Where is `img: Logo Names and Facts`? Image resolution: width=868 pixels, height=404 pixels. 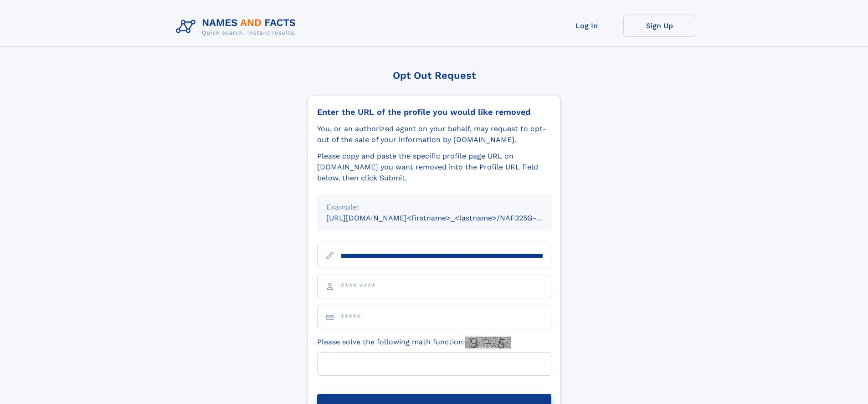 img: Logo Names and Facts is located at coordinates (238, 27).